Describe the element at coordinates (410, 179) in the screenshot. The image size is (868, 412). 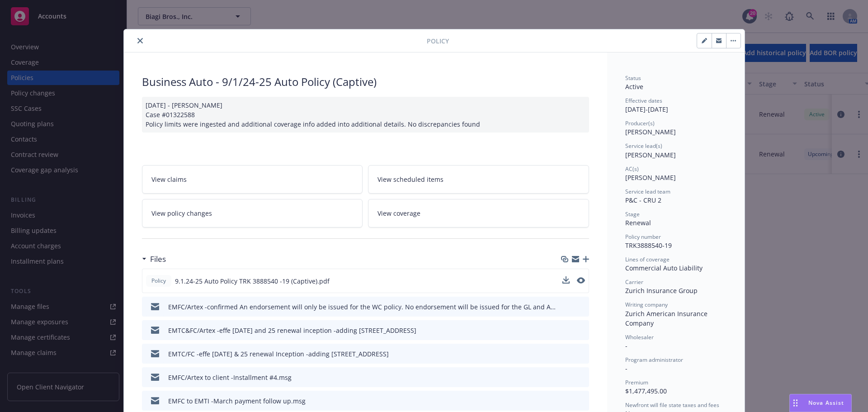
I see `span: View scheduled items` at that location.